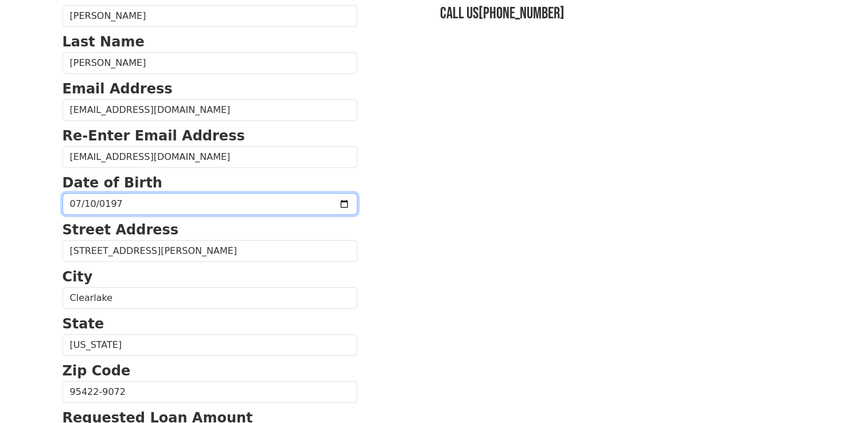  What do you see at coordinates (154, 136) in the screenshot?
I see `strong: Re-Enter Email Address` at bounding box center [154, 136].